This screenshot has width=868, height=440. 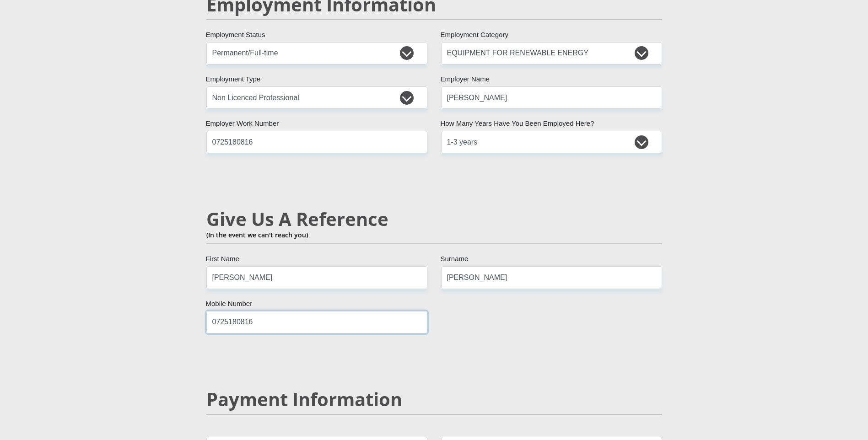 What do you see at coordinates (551, 98) in the screenshot?
I see `input: Employer's Name` at bounding box center [551, 98].